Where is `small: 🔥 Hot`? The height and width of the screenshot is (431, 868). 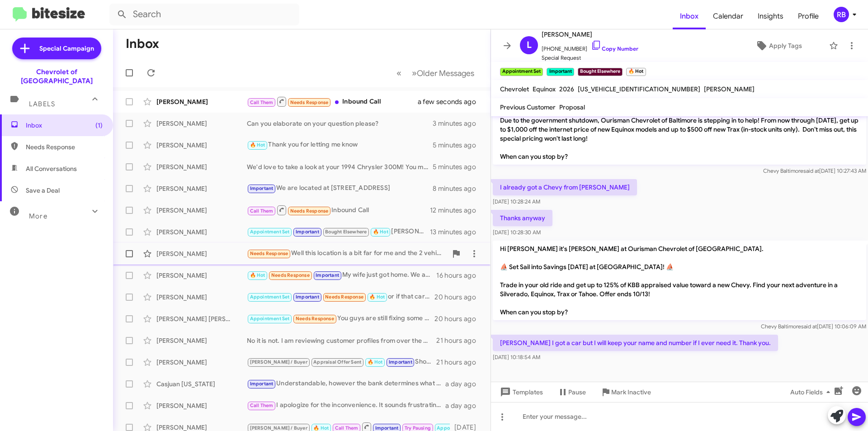 small: 🔥 Hot is located at coordinates (636, 72).